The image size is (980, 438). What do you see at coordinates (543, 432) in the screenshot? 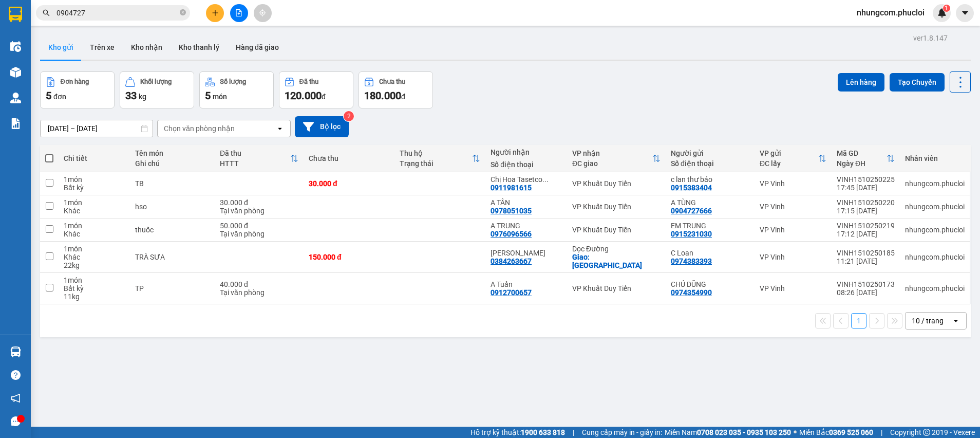
I see `strong: 1900 633 818` at bounding box center [543, 432].